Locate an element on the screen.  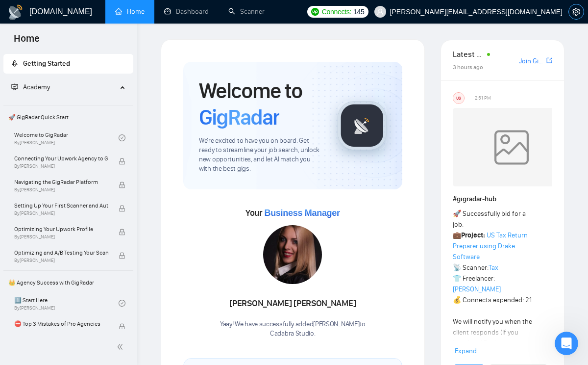
img: upwork-logo.png is located at coordinates (315, 12).